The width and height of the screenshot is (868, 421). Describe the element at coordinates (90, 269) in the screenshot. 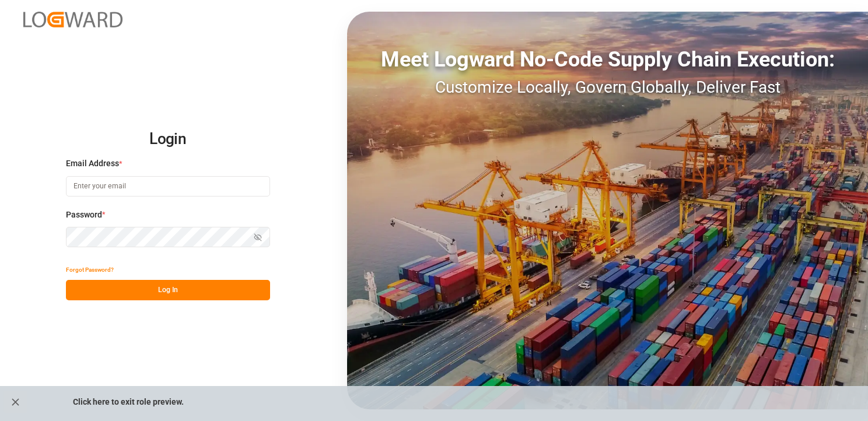

I see `button: Forgot Password?` at that location.